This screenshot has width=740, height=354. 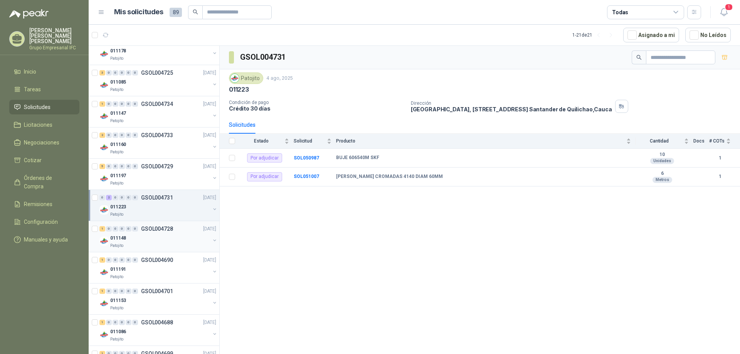 What do you see at coordinates (306, 158) in the screenshot?
I see `a: SOL050987` at bounding box center [306, 158].